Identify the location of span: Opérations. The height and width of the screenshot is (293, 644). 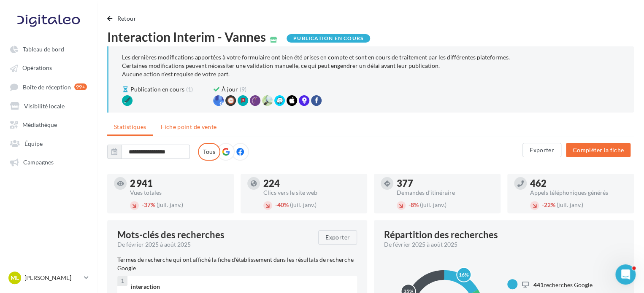
(37, 68).